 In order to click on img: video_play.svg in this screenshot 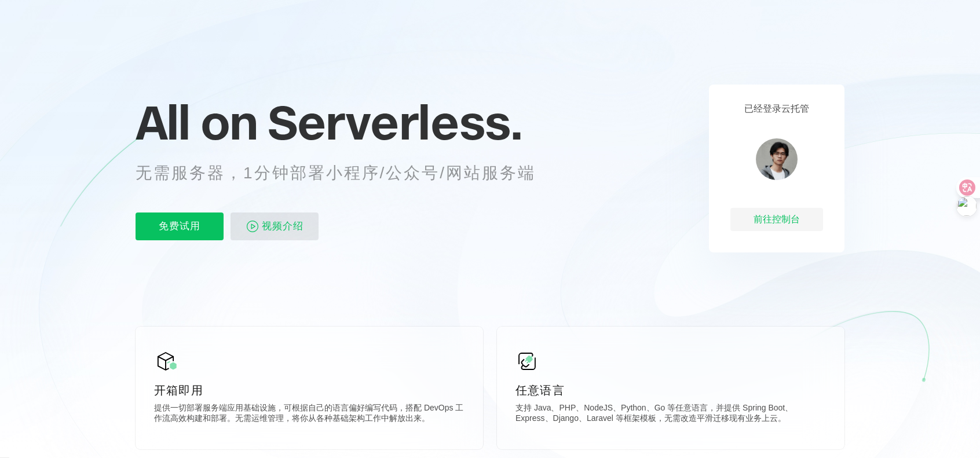, I will do `click(253, 227)`.